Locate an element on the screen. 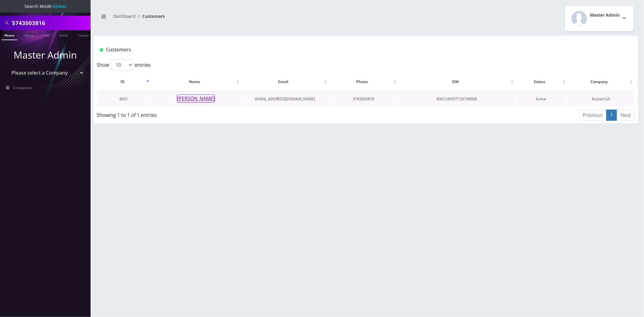 This screenshot has height=317, width=644. th: ID: activate to sort column descending is located at coordinates (124, 82).